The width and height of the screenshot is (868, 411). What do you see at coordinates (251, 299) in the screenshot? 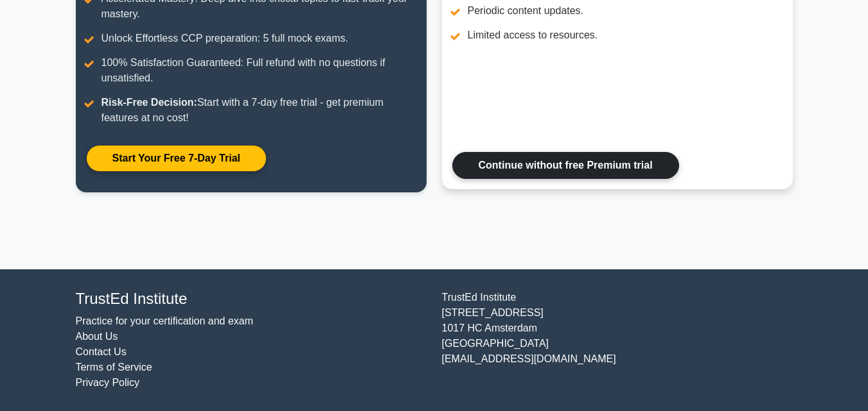
I see `h4: TrustEd Institute` at bounding box center [251, 299].